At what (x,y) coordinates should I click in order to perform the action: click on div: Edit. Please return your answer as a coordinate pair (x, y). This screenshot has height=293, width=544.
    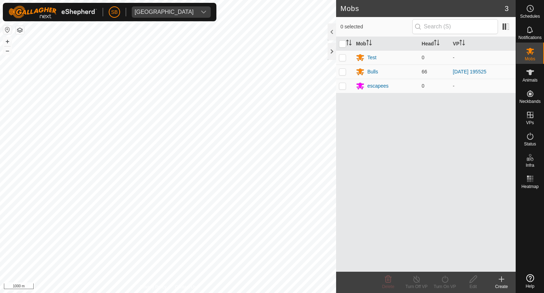
    Looking at the image, I should click on (473, 286).